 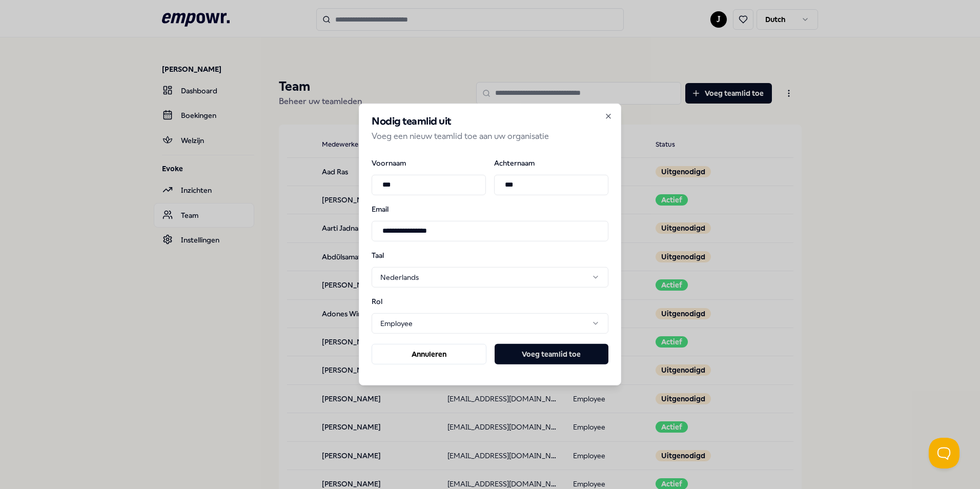 I want to click on label: Taal, so click(x=398, y=254).